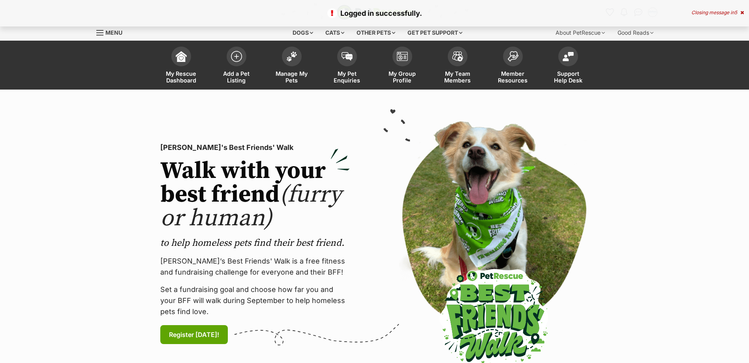 This screenshot has width=749, height=363. Describe the element at coordinates (347, 66) in the screenshot. I see `a: My Pet Enquiries` at that location.